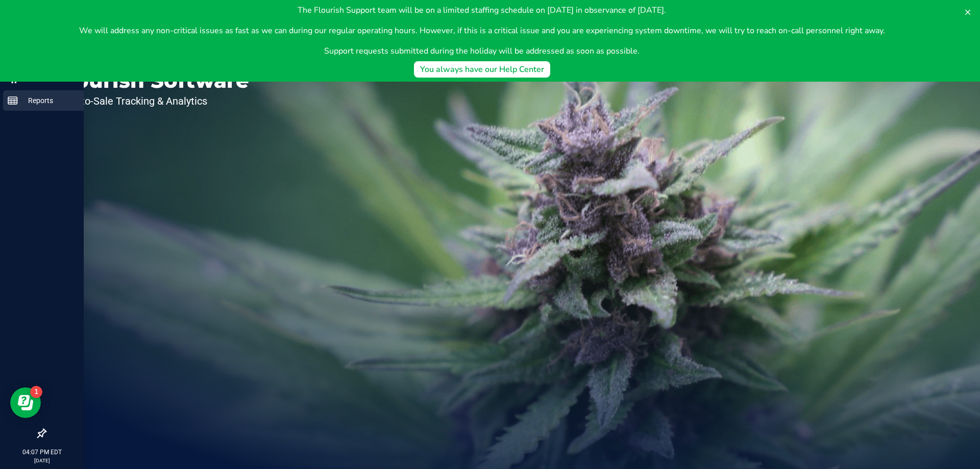  I want to click on p: We will address any non-critical issues as fast as we can during our regular operating hours. How..., so click(482, 31).